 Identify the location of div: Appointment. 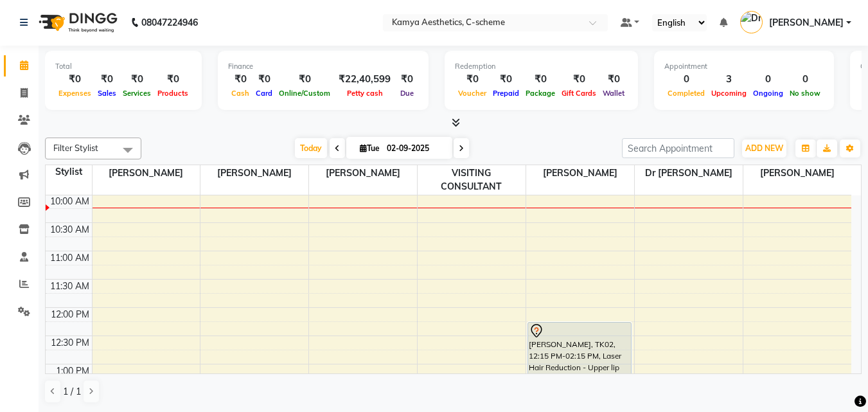
(744, 66).